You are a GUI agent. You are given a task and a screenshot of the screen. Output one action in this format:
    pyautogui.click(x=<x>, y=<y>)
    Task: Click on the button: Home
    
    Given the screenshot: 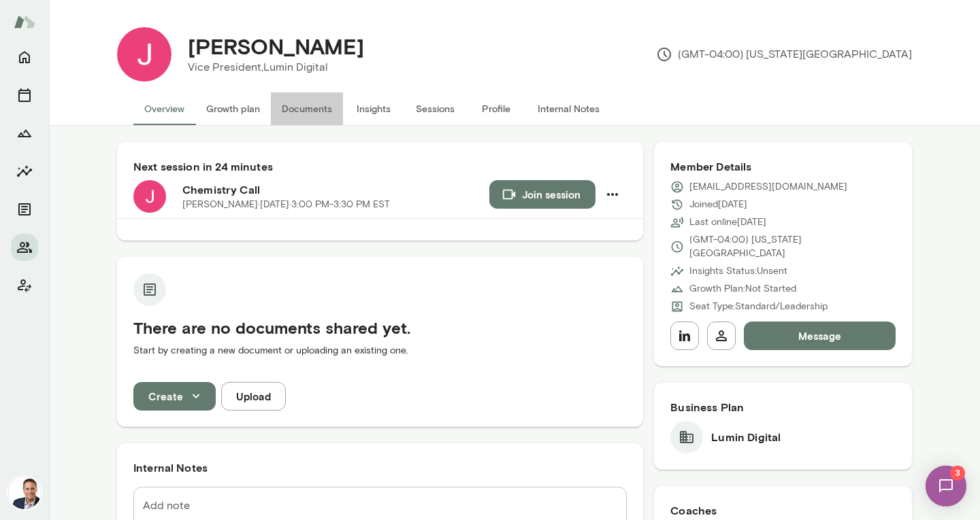 What is the action you would take?
    pyautogui.click(x=25, y=57)
    